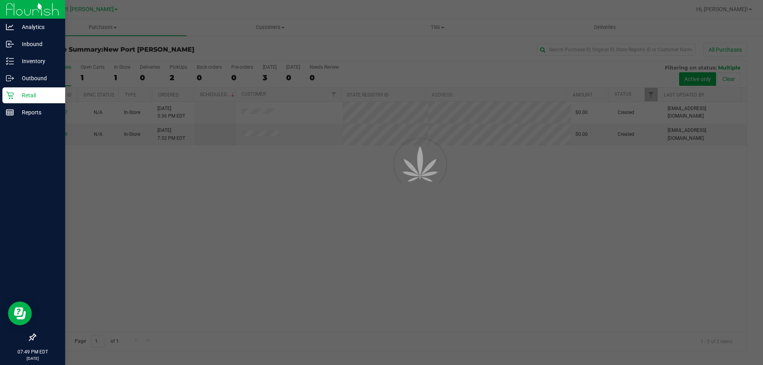 The width and height of the screenshot is (763, 365). I want to click on inline-svg: Retail, so click(10, 95).